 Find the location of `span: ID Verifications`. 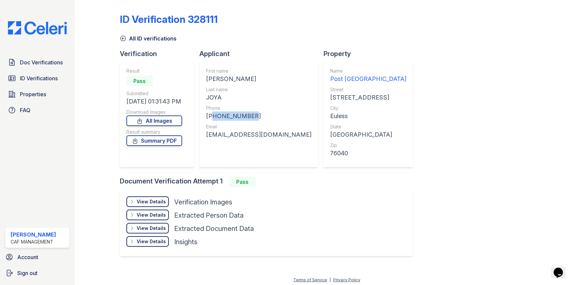

span: ID Verifications is located at coordinates (39, 78).